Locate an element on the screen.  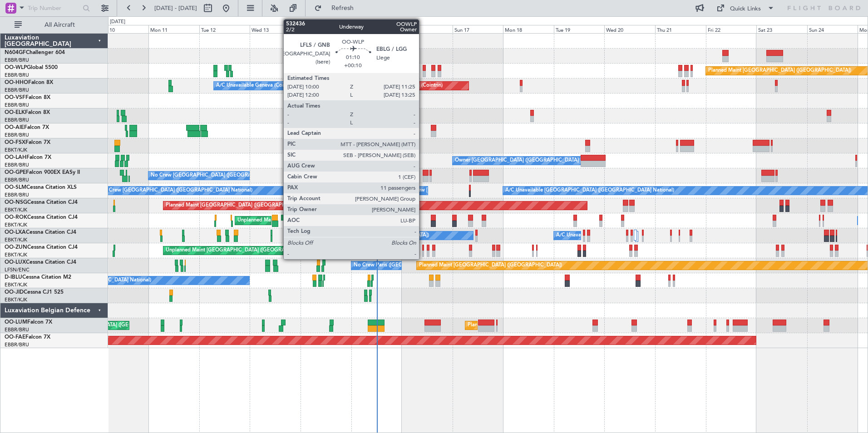
div: Sat 23 is located at coordinates (781, 29).